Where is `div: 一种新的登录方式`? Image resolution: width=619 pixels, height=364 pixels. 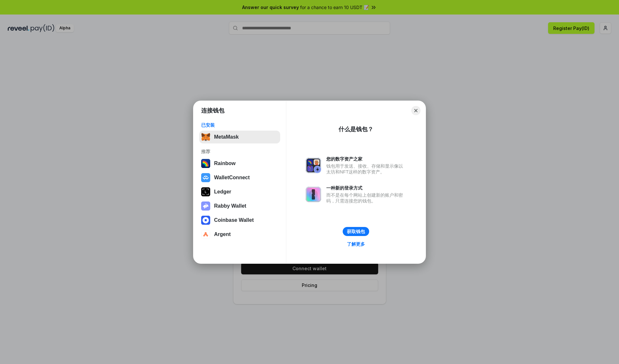
div: 一种新的登录方式 is located at coordinates (367, 188).